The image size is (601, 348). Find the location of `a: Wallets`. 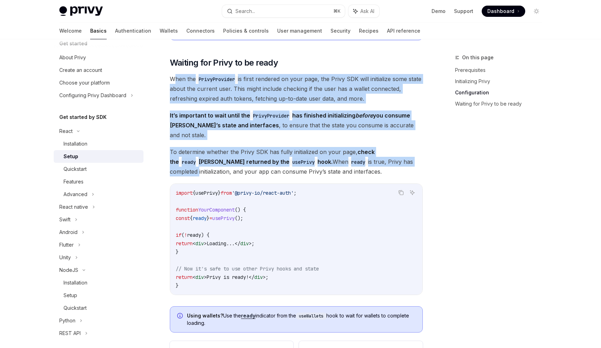

a: Wallets is located at coordinates (169, 31).